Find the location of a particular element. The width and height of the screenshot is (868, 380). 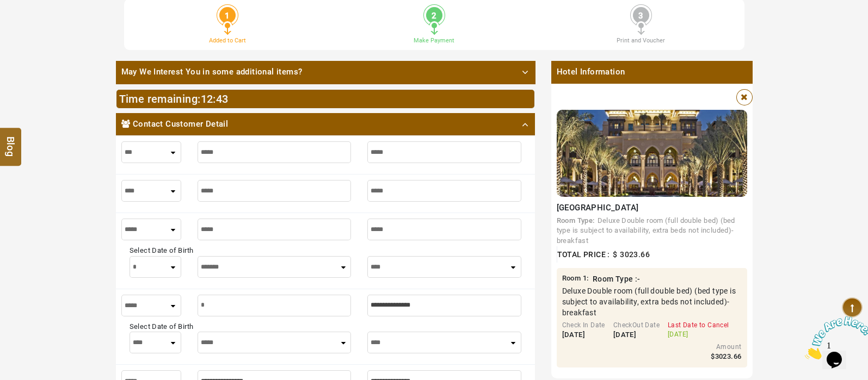

span: Total Price : is located at coordinates (583, 254).